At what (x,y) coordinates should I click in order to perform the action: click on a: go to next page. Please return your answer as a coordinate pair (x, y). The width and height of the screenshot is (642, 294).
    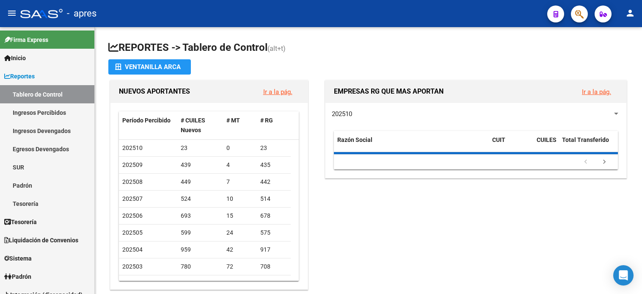
    Looking at the image, I should click on (604, 162).